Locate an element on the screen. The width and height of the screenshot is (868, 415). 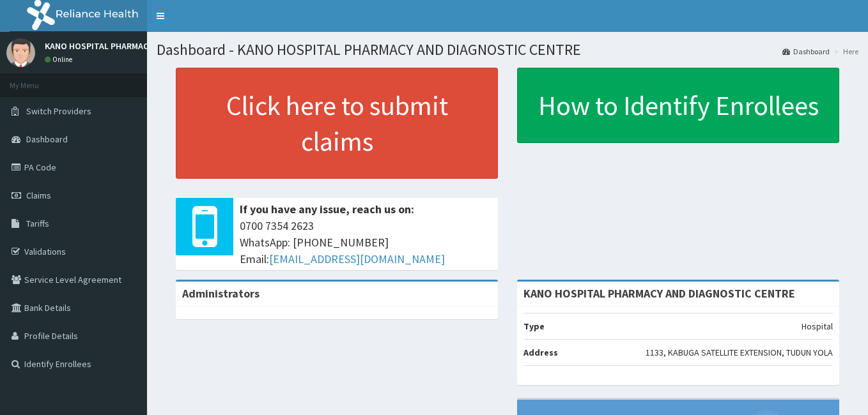
a: Online is located at coordinates (60, 59).